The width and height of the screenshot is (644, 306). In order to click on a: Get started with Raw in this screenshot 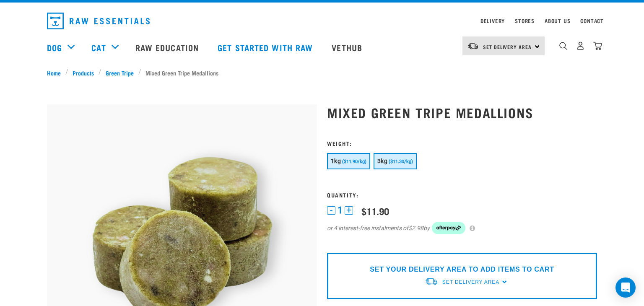, I will do `click(266, 47)`.